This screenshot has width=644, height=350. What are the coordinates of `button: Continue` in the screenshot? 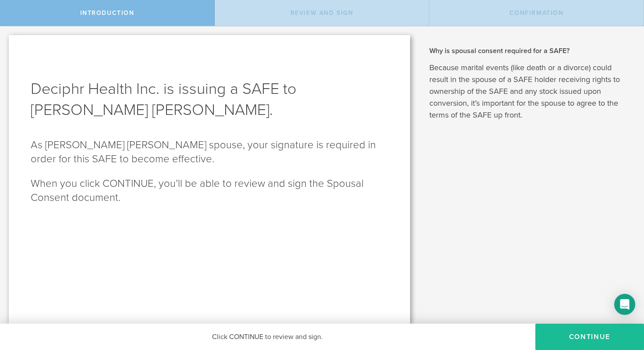 It's located at (590, 337).